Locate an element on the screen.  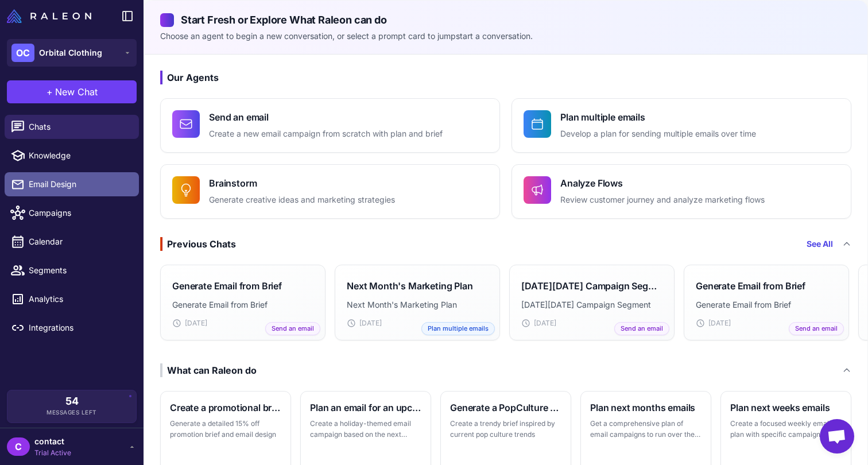
p: Next Month's Marketing Plan is located at coordinates (418, 305).